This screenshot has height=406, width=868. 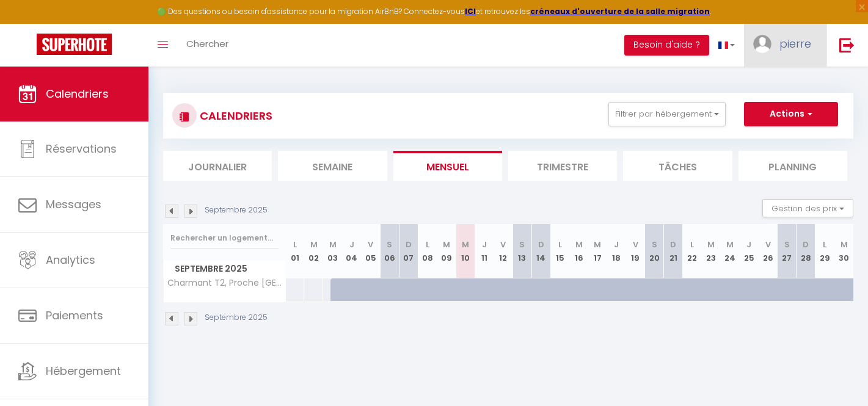 I want to click on input: Rechercher un logement..., so click(x=224, y=238).